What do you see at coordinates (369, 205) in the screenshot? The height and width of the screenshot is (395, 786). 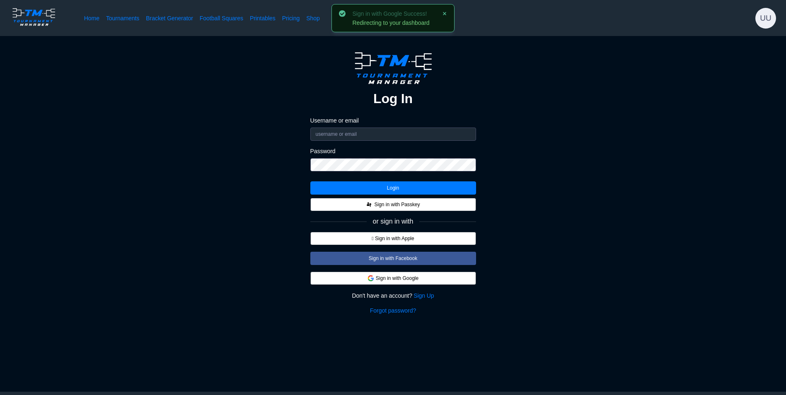 I see `img: FIDO_Passkey_mark_A_black.dc59a8f8c48711c442e90af6bb0a51e0.svg` at bounding box center [369, 205].